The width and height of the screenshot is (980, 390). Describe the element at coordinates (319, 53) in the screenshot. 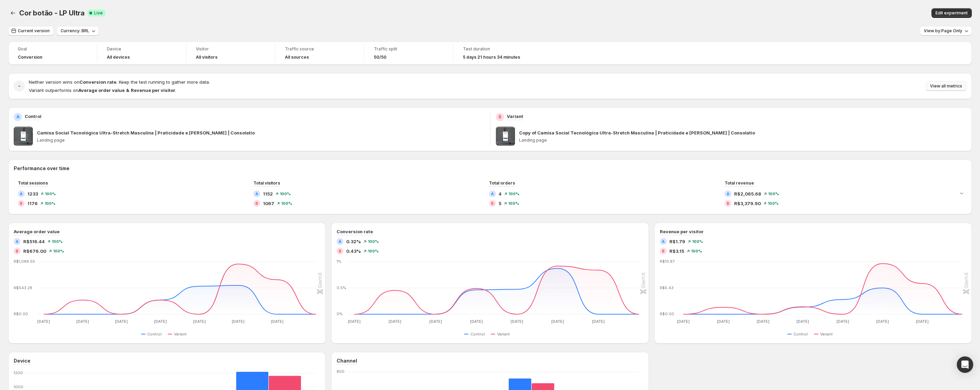

I see `a: Traffic sourceAll sources` at that location.